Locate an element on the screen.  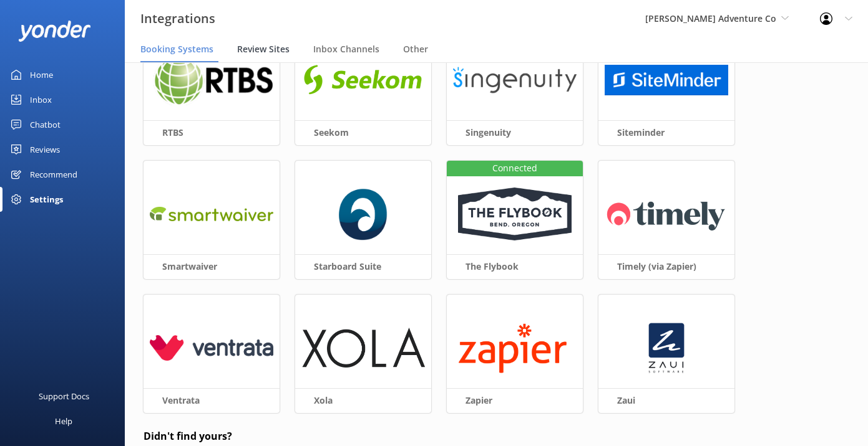
div: Reviews is located at coordinates (45, 150).